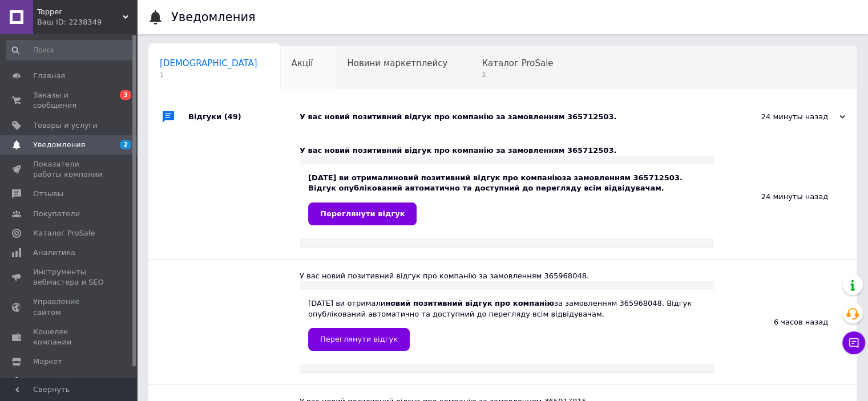  What do you see at coordinates (80, 12) in the screenshot?
I see `span: Topper` at bounding box center [80, 12].